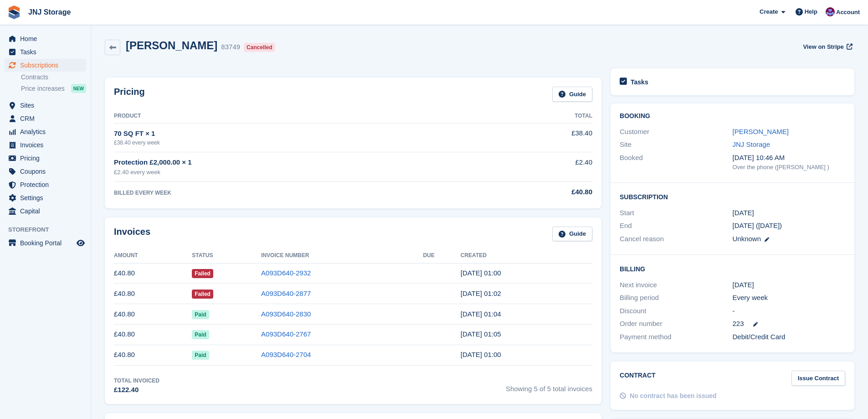 The width and height of the screenshot is (868, 419). Describe the element at coordinates (302, 116) in the screenshot. I see `th: Product` at that location.